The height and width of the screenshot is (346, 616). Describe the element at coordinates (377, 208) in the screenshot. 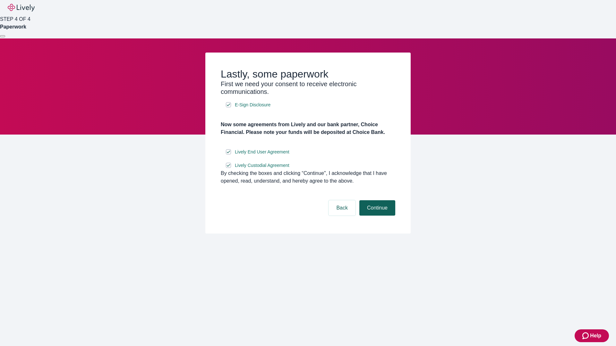

I see `button: Continue` at that location.